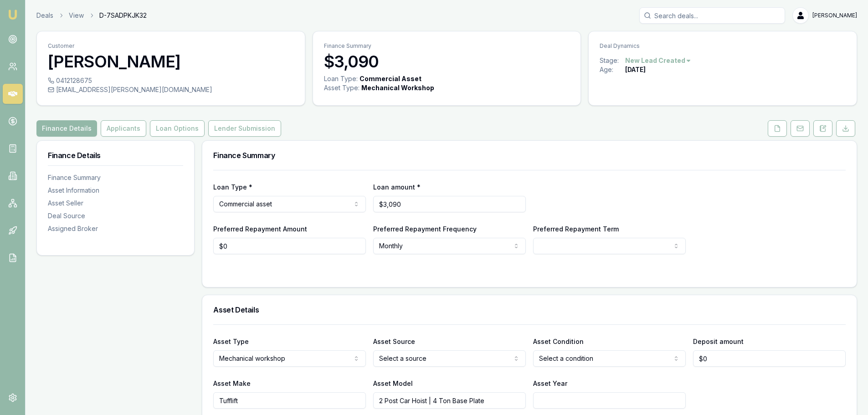 Image resolution: width=868 pixels, height=415 pixels. Describe the element at coordinates (718, 341) in the screenshot. I see `label: Deposit amount` at that location.